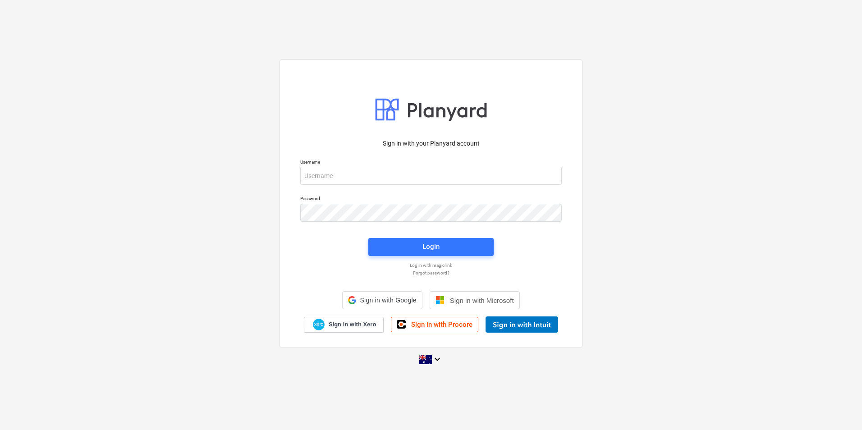 The height and width of the screenshot is (430, 862). Describe the element at coordinates (431, 247) in the screenshot. I see `div: Login` at that location.